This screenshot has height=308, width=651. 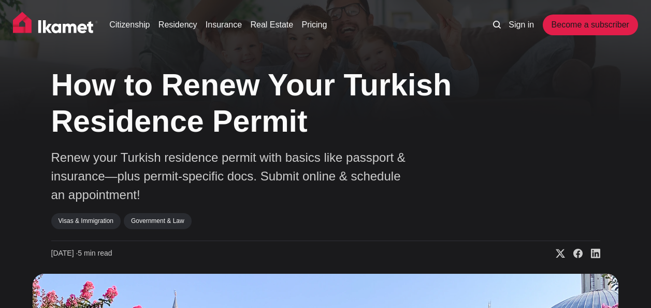 I want to click on a: Share on Facebook, so click(x=574, y=253).